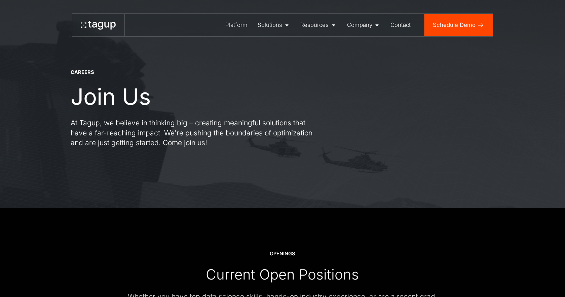 The width and height of the screenshot is (565, 297). What do you see at coordinates (283, 254) in the screenshot?
I see `div: OPENINGS` at bounding box center [283, 254].